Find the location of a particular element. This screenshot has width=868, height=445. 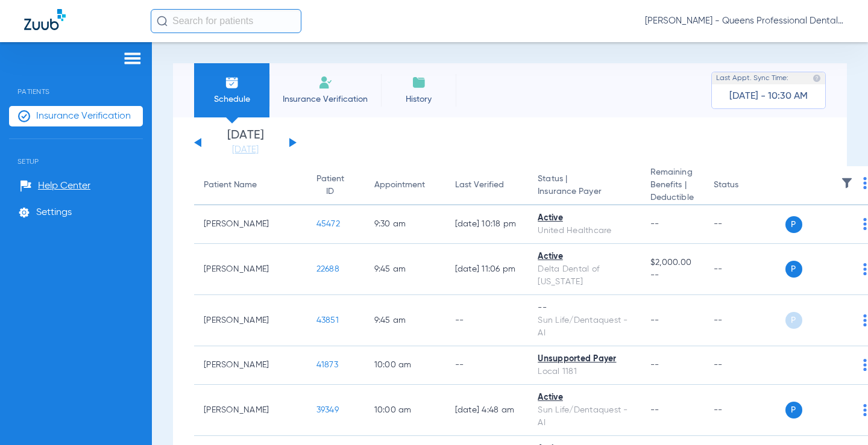

span: Setup is located at coordinates (76, 152).